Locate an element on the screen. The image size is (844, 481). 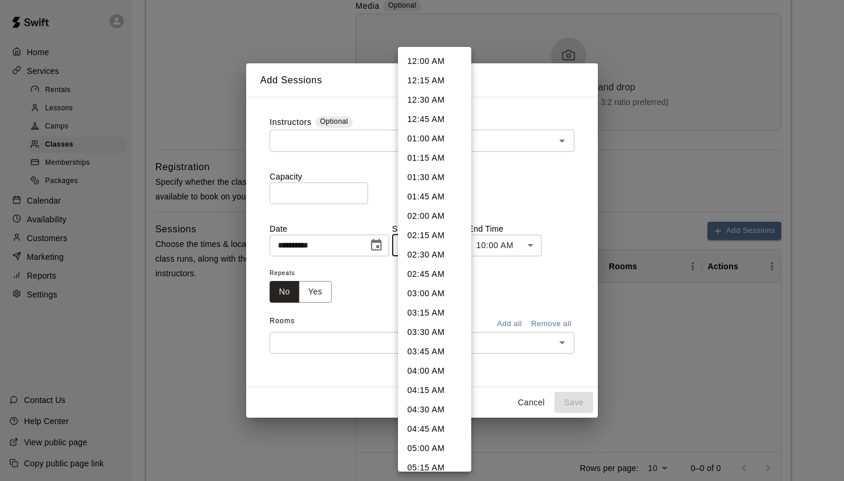
li: 05:15 AM is located at coordinates (434, 467).